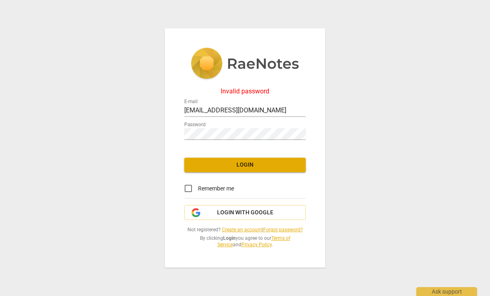 The image size is (490, 296). What do you see at coordinates (191, 102) in the screenshot?
I see `label: E-mail` at bounding box center [191, 102].